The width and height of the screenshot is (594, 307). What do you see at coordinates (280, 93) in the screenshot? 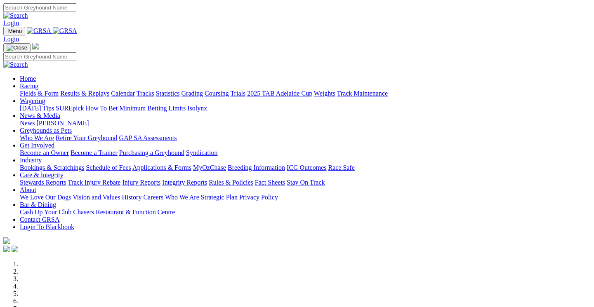
I see `a: 2025 TAB Adelaide Cup` at bounding box center [280, 93].